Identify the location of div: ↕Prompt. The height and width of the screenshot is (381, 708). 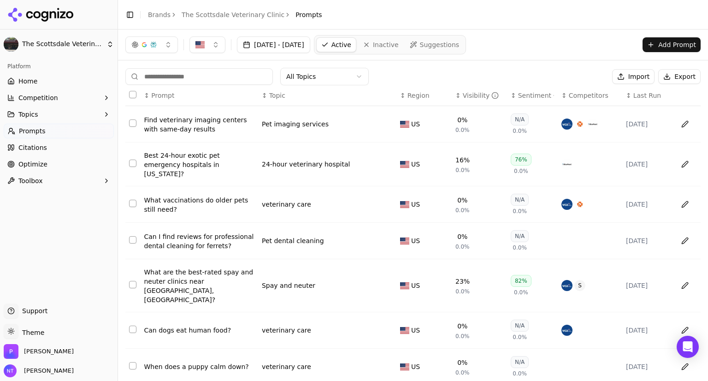
(199, 95).